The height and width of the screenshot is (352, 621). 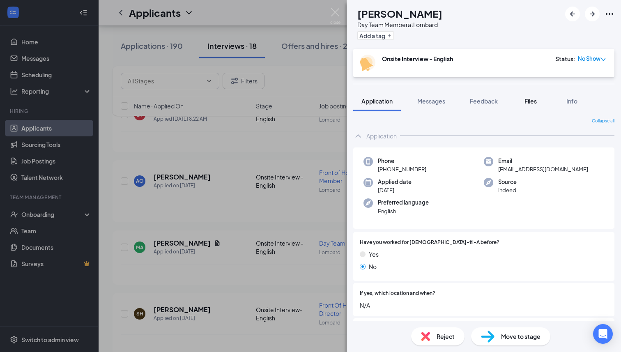 What do you see at coordinates (404, 211) in the screenshot?
I see `span: English` at bounding box center [404, 211].